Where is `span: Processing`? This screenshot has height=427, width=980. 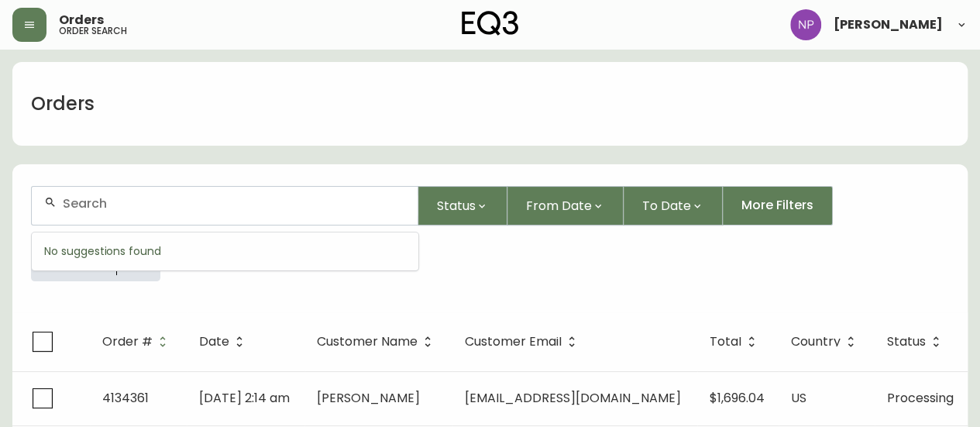 span: Processing is located at coordinates (920, 398).